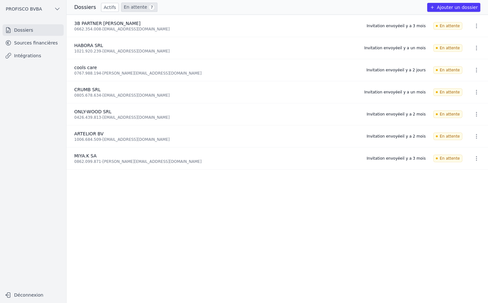 The height and width of the screenshot is (303, 488). Describe the element at coordinates (85, 7) in the screenshot. I see `h3: Dossiers` at that location.